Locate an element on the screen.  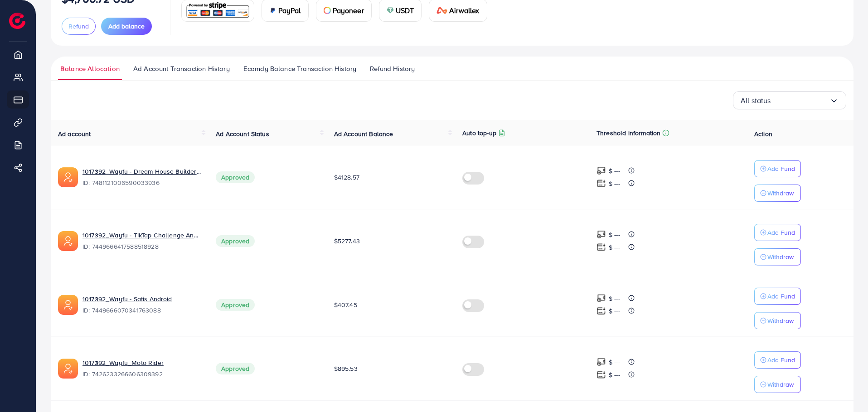
span: USDT is located at coordinates (405, 10).